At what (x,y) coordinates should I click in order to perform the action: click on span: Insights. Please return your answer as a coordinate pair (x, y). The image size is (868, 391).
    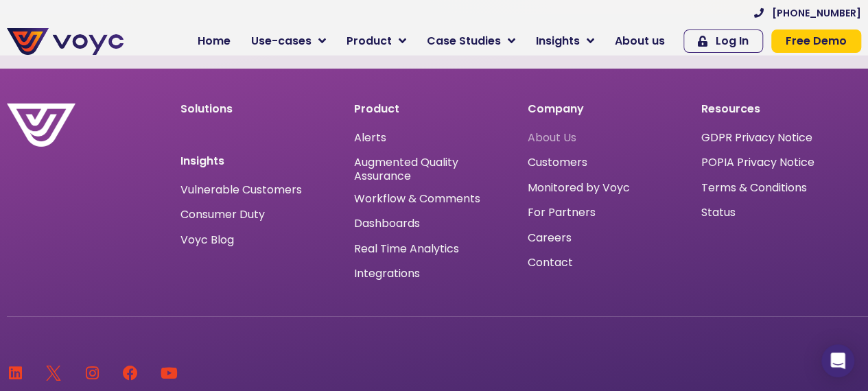
    Looking at the image, I should click on (558, 42).